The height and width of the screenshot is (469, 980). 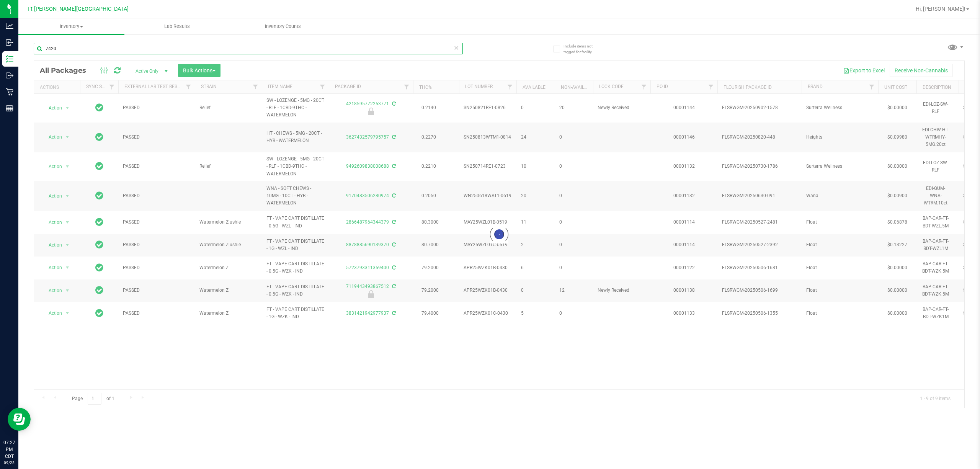 What do you see at coordinates (9, 108) in the screenshot?
I see `inline-svg: Reports` at bounding box center [9, 108].